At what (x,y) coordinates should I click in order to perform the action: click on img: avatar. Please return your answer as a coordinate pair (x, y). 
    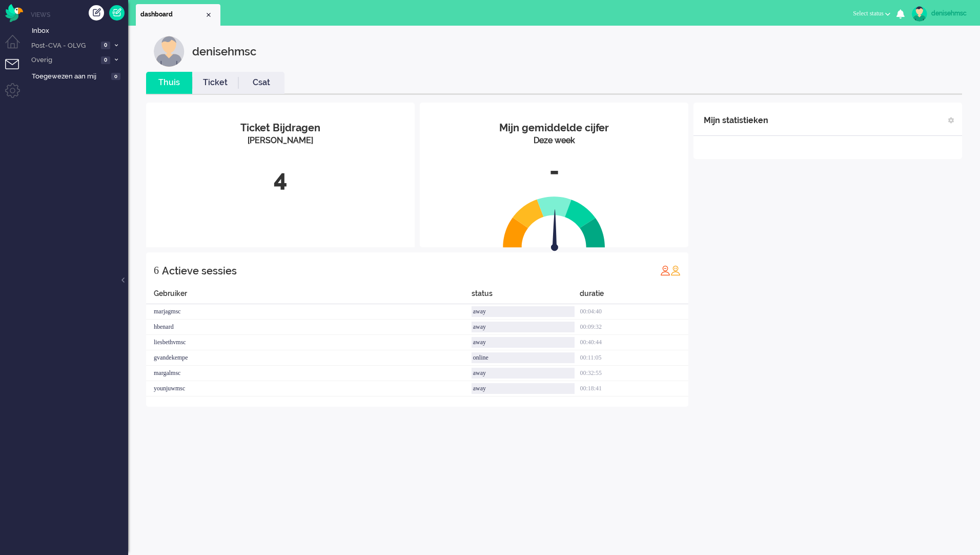
    Looking at the image, I should click on (919, 14).